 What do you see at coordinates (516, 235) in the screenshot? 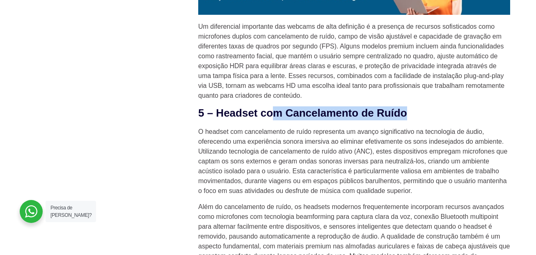
I see `div: Widget de chat` at bounding box center [516, 235].